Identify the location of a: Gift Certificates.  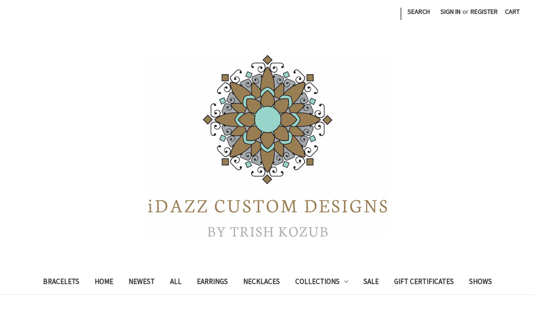
(424, 283).